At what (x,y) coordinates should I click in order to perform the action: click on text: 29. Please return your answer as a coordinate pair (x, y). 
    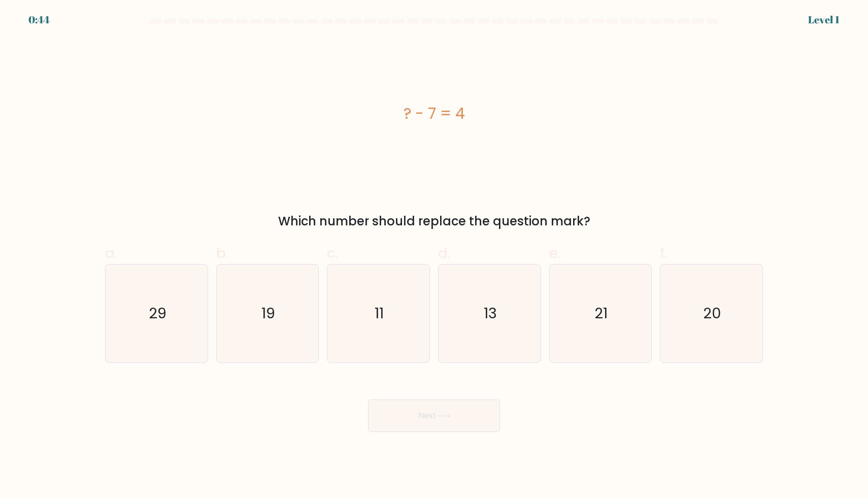
    Looking at the image, I should click on (157, 313).